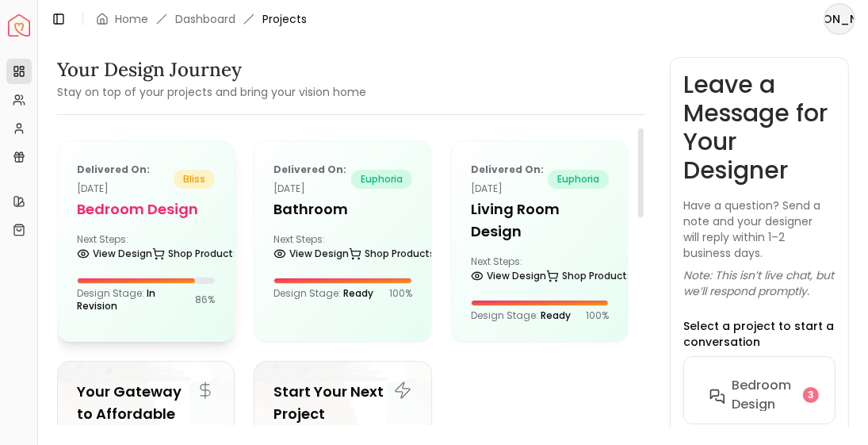 This screenshot has width=868, height=445. What do you see at coordinates (764, 395) in the screenshot?
I see `h6: Bedroom design` at bounding box center [764, 395].